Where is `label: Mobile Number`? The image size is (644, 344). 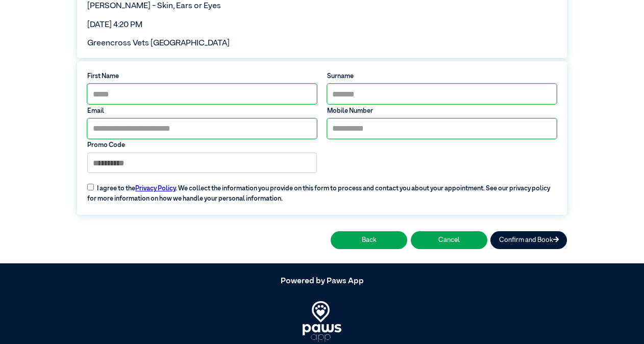 label: Mobile Number is located at coordinates (442, 111).